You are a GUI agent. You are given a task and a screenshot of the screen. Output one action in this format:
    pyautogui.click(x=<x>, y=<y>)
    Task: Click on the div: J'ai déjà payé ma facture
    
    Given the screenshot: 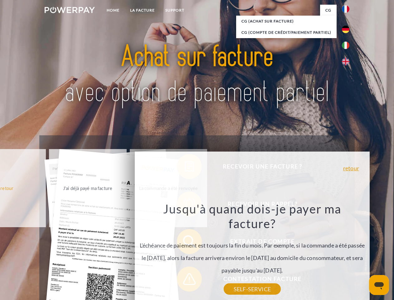 What is the action you would take?
    pyautogui.click(x=88, y=188)
    